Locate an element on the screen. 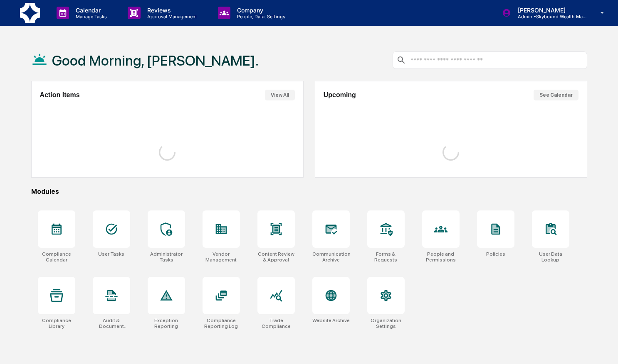 This screenshot has width=618, height=364. a: See Calendar is located at coordinates (556, 95).